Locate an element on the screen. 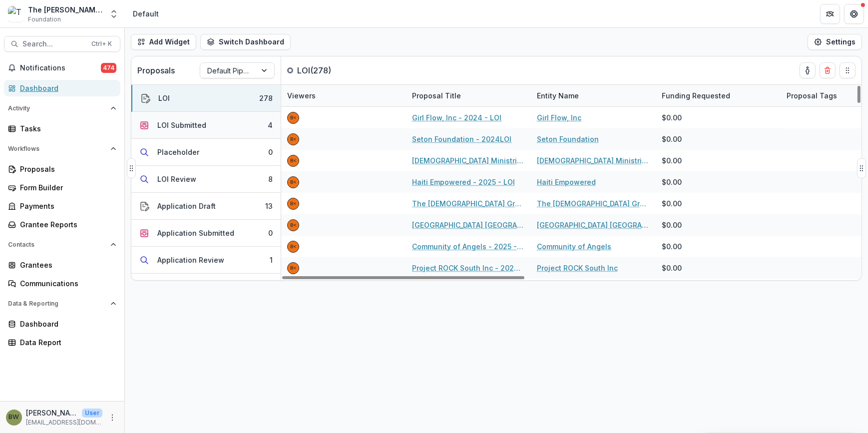 The height and width of the screenshot is (433, 868). button: Placeholder0 is located at coordinates (206, 153).